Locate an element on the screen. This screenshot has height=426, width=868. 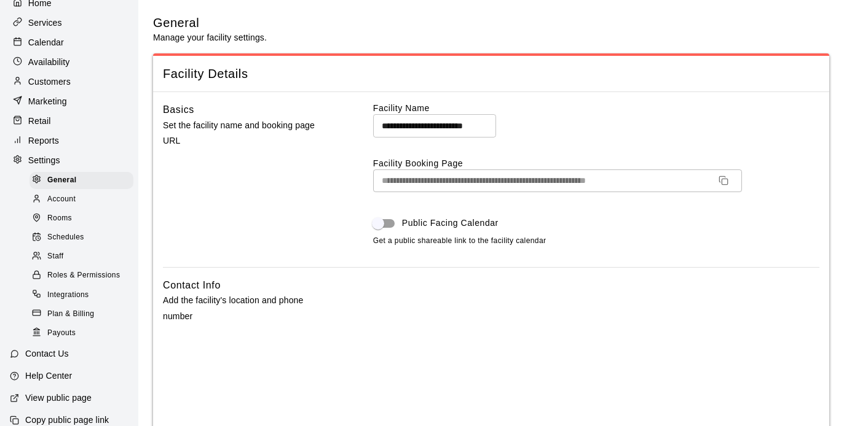
a: Plan & Billing is located at coordinates (84, 314).